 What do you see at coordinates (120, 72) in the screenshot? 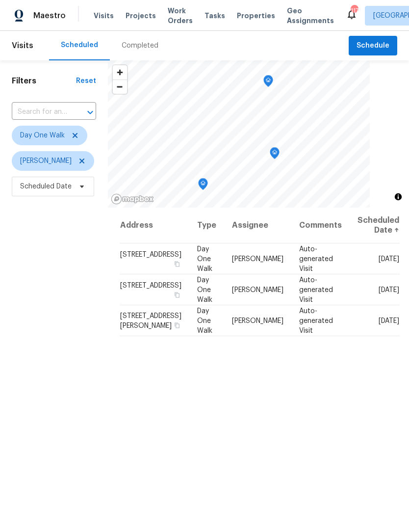
I see `span: Zoom in` at bounding box center [120, 72].